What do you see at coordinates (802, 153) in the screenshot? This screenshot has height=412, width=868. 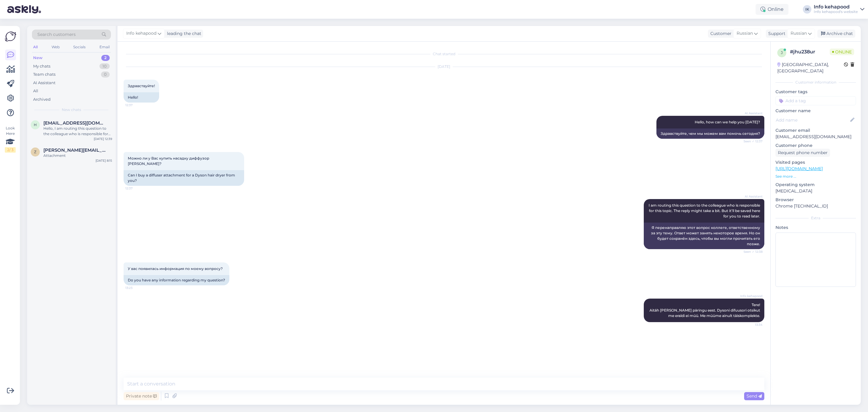 I see `div: Request phone number` at bounding box center [802, 153].